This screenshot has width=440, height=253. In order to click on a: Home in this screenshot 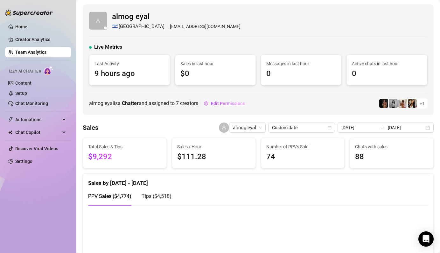, I will do `click(21, 27)`.